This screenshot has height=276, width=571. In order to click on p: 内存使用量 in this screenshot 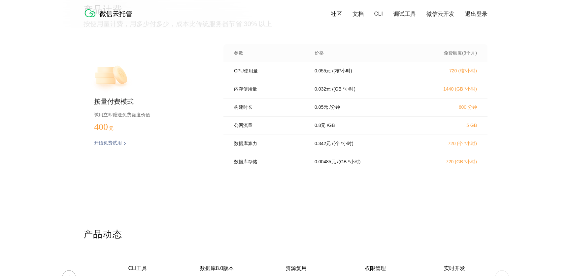, I will do `click(270, 89)`.